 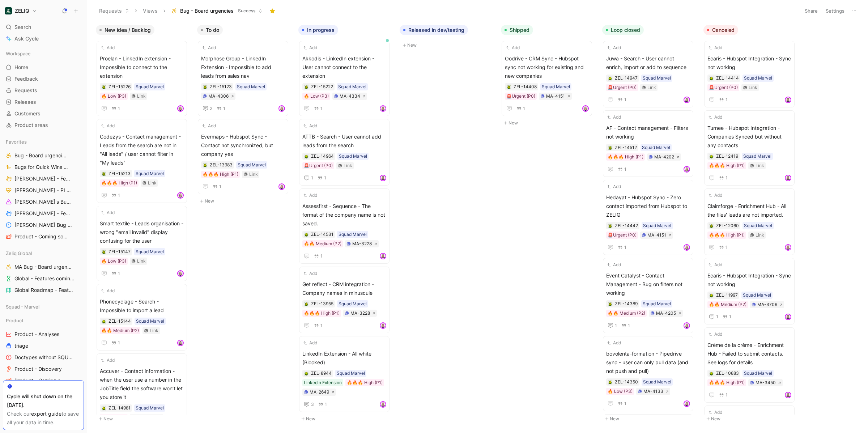 What do you see at coordinates (648, 206) in the screenshot?
I see `span: Hedayat - Hubspot Sync - Zero contact imported from Hubspot to ZELIQ` at bounding box center [648, 206].